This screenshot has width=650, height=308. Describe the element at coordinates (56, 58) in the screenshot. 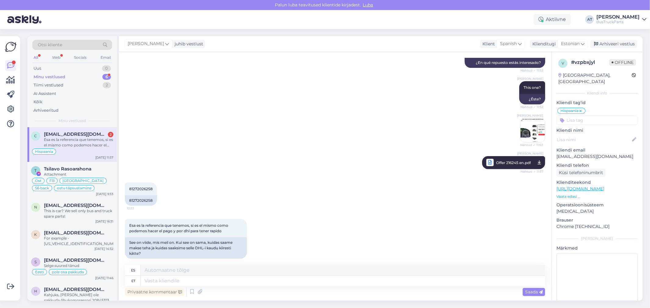

I see `div: Web` at that location.